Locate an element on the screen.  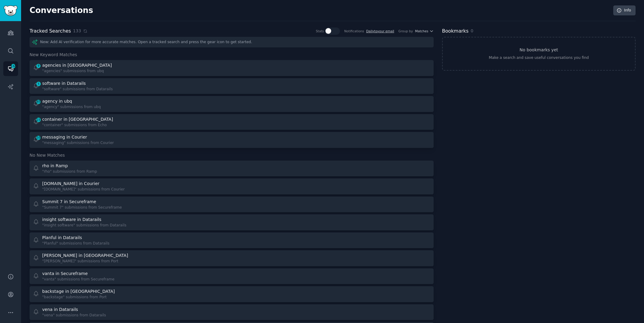
span: 23 is located at coordinates (38, 120).